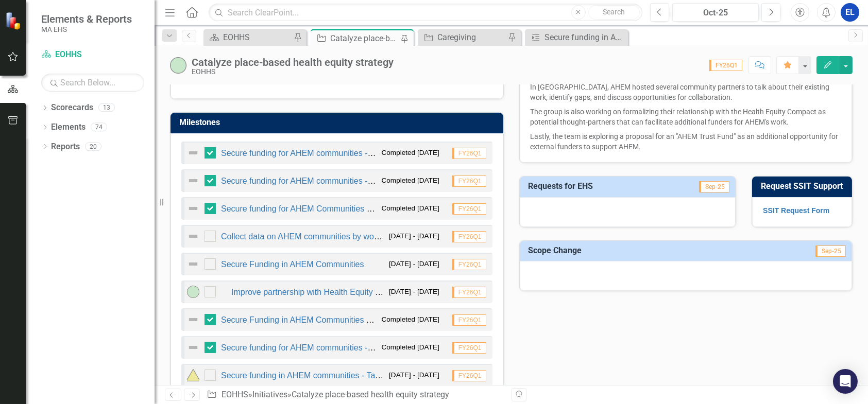  What do you see at coordinates (796, 211) in the screenshot?
I see `a: SSIT Request Form` at bounding box center [796, 211].